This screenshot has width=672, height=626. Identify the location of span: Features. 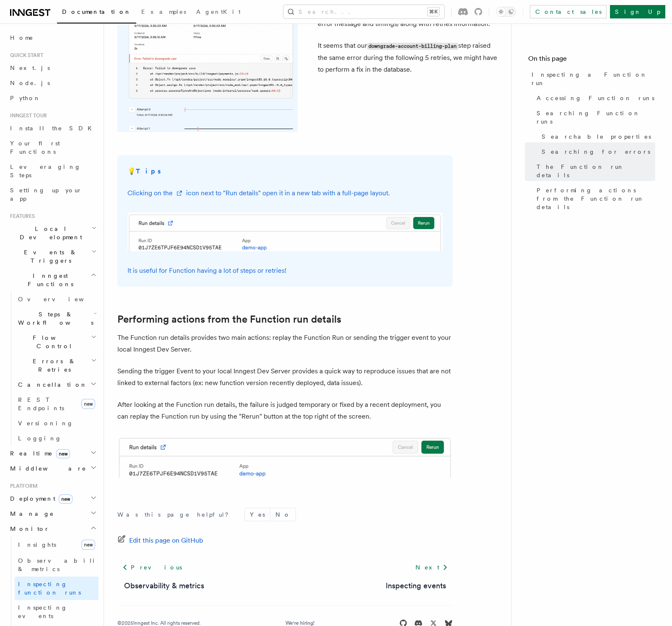
(21, 217).